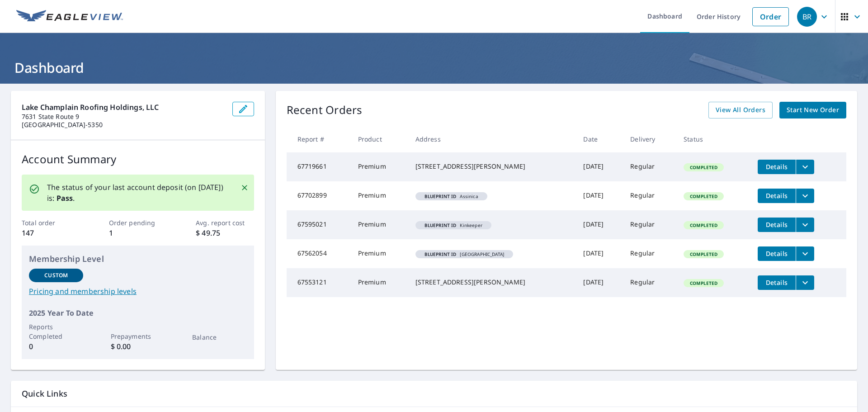 The height and width of the screenshot is (412, 868). Describe the element at coordinates (245, 188) in the screenshot. I see `button: Close` at that location.